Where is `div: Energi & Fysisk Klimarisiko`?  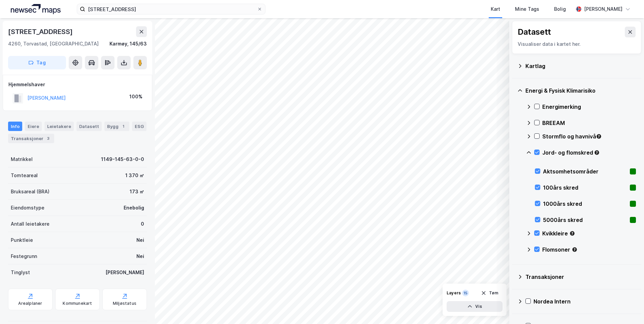 div: Energi & Fysisk Klimarisiko is located at coordinates (580, 90).